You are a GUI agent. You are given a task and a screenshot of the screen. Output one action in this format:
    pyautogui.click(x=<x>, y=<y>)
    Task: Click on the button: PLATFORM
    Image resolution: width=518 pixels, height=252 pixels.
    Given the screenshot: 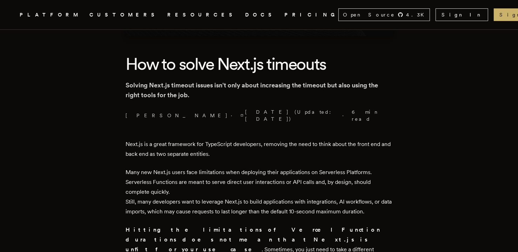 What is the action you would take?
    pyautogui.click(x=50, y=15)
    